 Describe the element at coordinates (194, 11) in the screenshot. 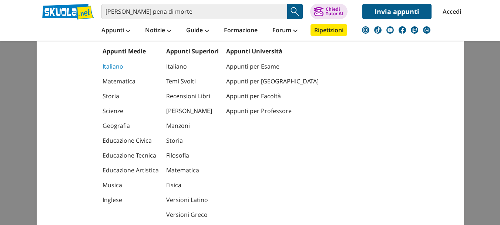

I see `input: Cerca appunti, riassunti o versioni` at that location.